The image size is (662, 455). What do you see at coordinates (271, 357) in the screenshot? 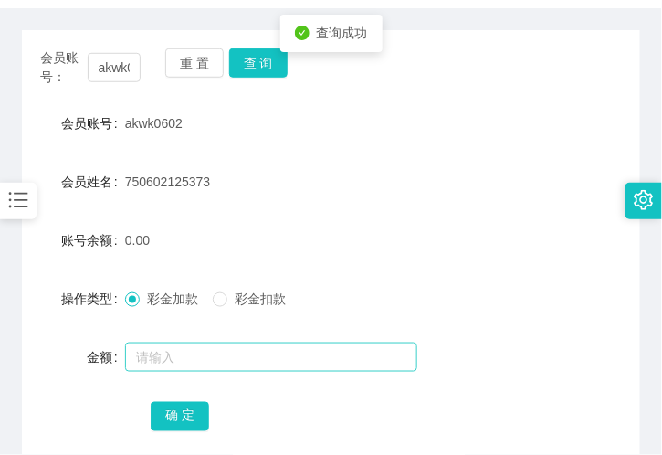
I see `input: 请输入` at bounding box center [271, 357].